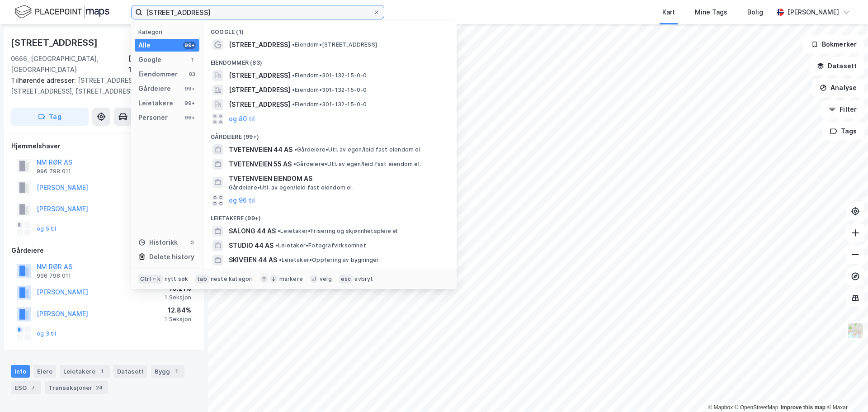 The width and height of the screenshot is (868, 412). What do you see at coordinates (26, 387) in the screenshot?
I see `div: ESG` at bounding box center [26, 387].